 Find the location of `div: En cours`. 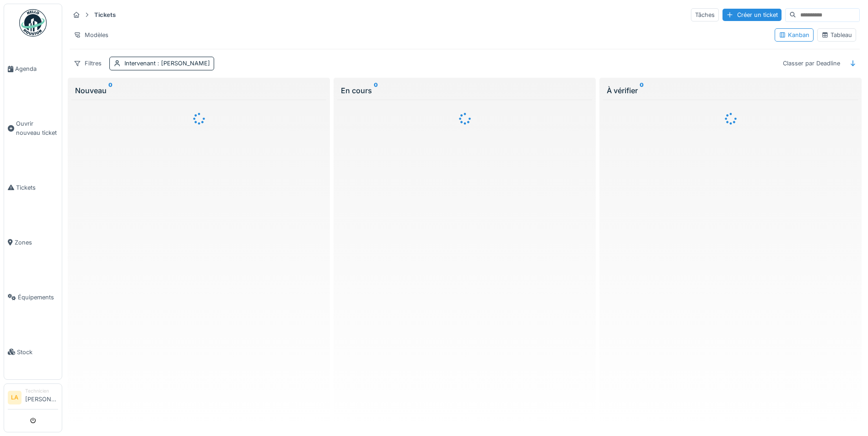

div: En cours is located at coordinates (464, 90).